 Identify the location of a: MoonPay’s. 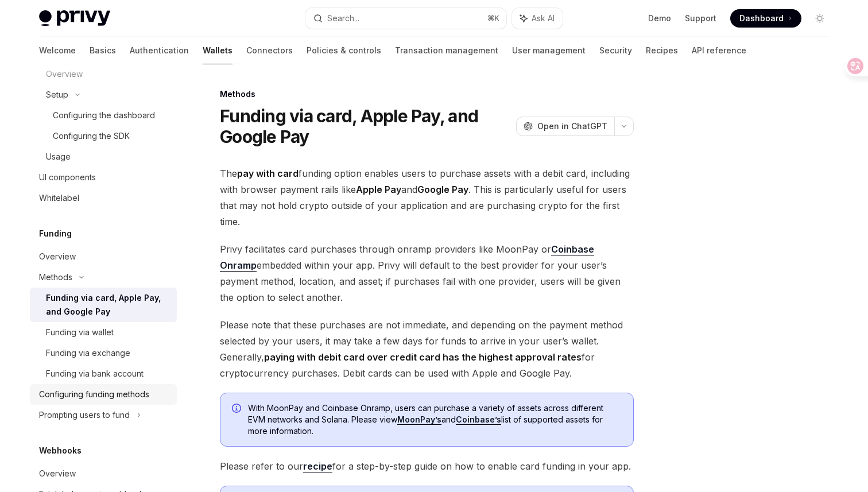
(419, 420).